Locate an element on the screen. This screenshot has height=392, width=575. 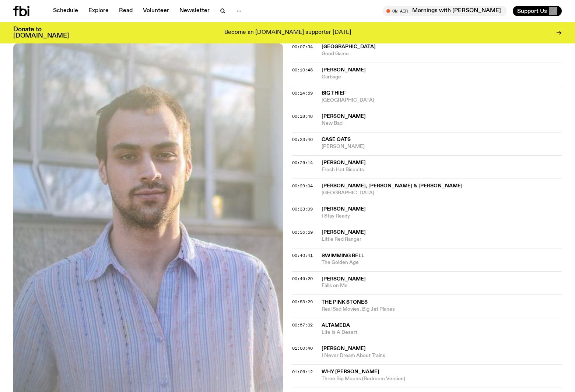
span: 00:36:59 is located at coordinates (302, 232).